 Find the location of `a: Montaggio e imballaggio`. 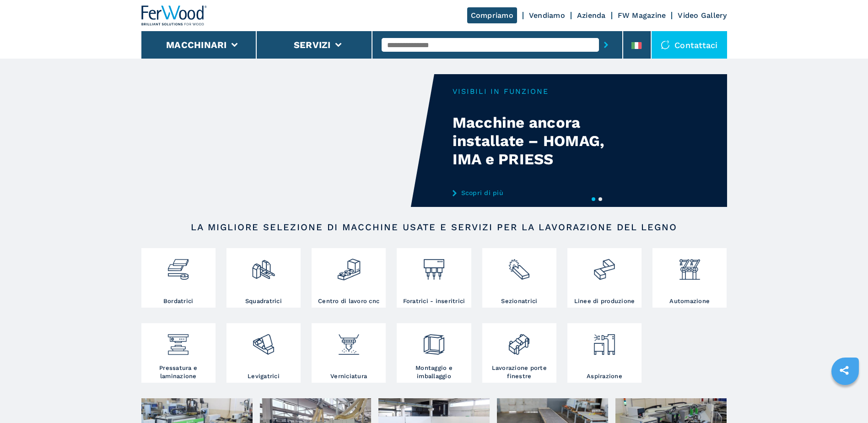

a: Montaggio e imballaggio is located at coordinates (434, 353).